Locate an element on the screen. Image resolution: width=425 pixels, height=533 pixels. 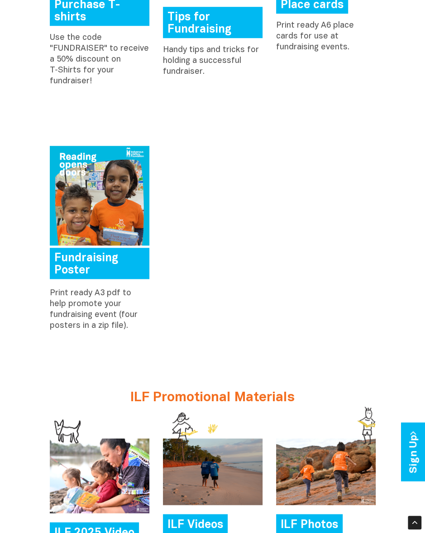
h2: ILF Promotional Materials is located at coordinates (213, 405).